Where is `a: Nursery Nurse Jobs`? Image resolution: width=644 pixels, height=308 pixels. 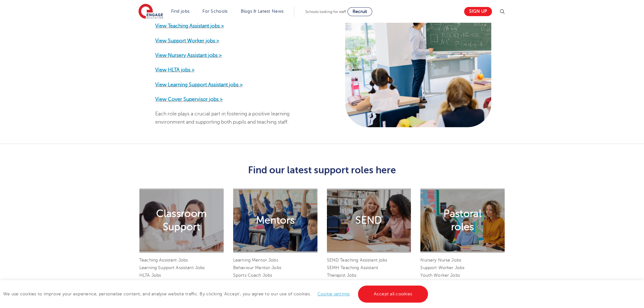
a: Nursery Nurse Jobs is located at coordinates (441, 260).